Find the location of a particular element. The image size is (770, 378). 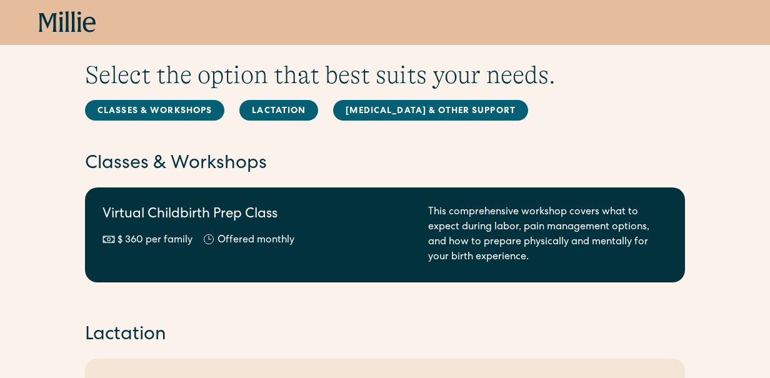

h2: Classes & Workshops is located at coordinates (385, 164).